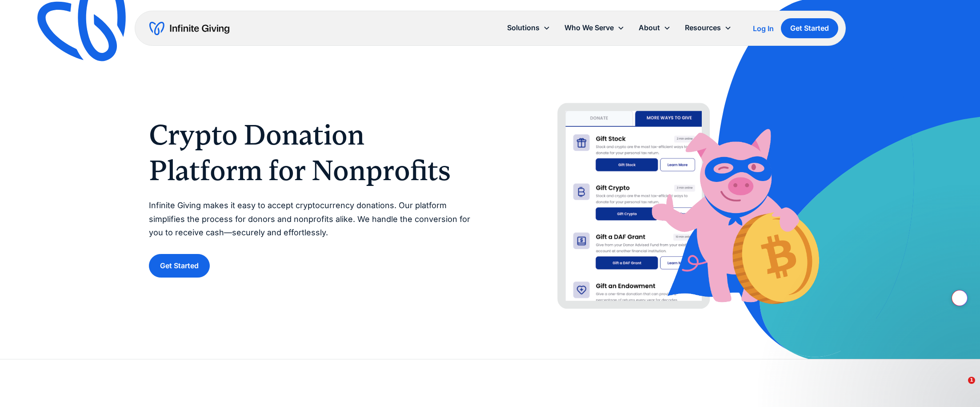  Describe the element at coordinates (763, 28) in the screenshot. I see `a: Log In` at that location.